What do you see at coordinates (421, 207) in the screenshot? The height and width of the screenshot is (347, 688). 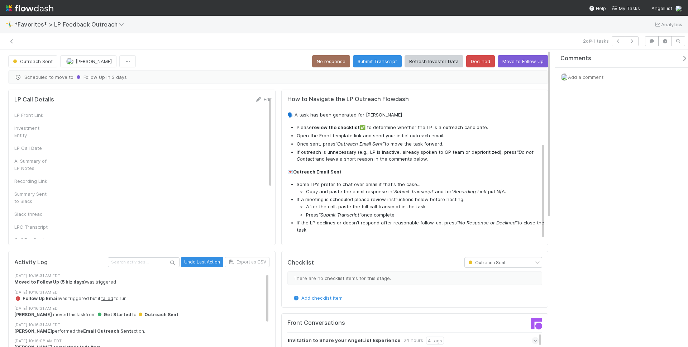 I see `li: If a meeting is scheduled please review instructions below before hosting.` at bounding box center [421, 207].